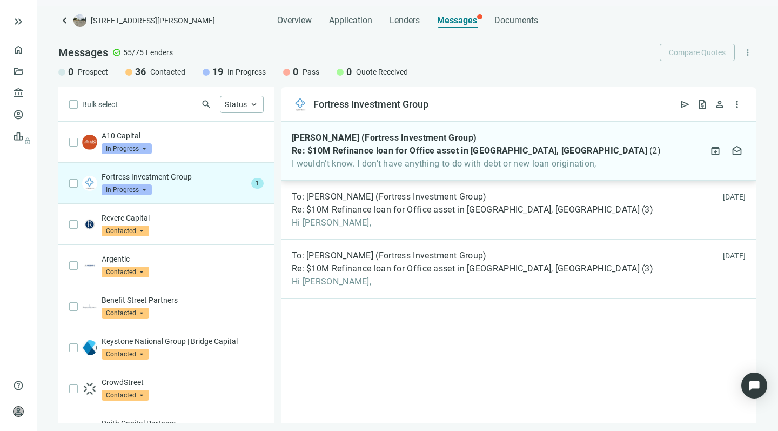 The image size is (778, 431). Describe the element at coordinates (715, 151) in the screenshot. I see `button: archive` at that location.